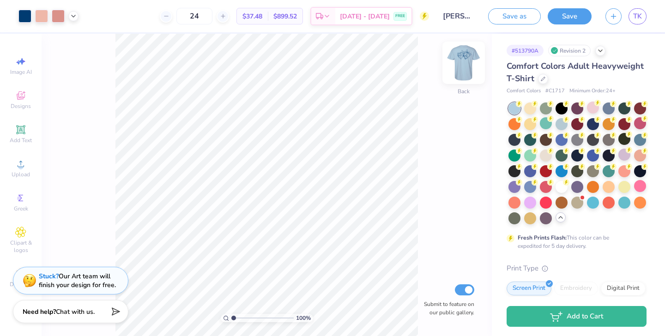 This screenshot has height=336, width=665. What do you see at coordinates (21, 247) in the screenshot?
I see `span: Clipart & logos` at bounding box center [21, 247].